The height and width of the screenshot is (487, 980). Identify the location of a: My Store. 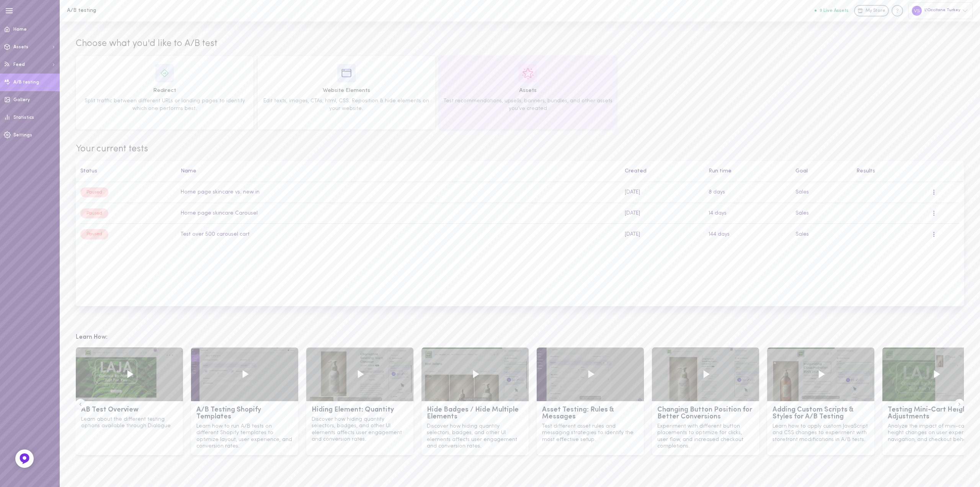
(872, 11).